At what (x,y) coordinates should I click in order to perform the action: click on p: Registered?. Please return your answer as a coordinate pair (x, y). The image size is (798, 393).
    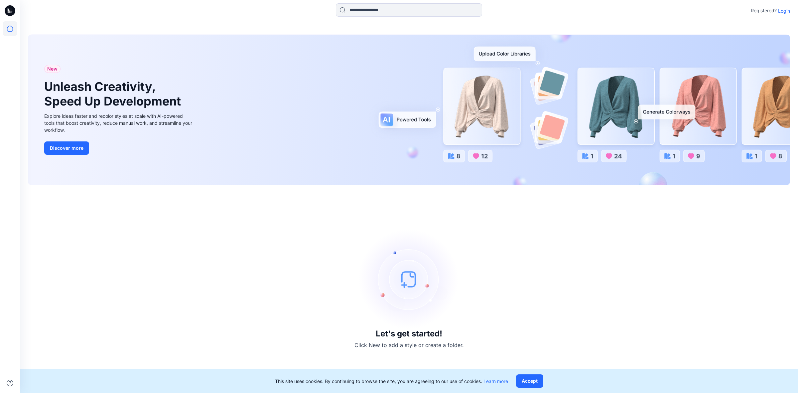
    Looking at the image, I should click on (764, 11).